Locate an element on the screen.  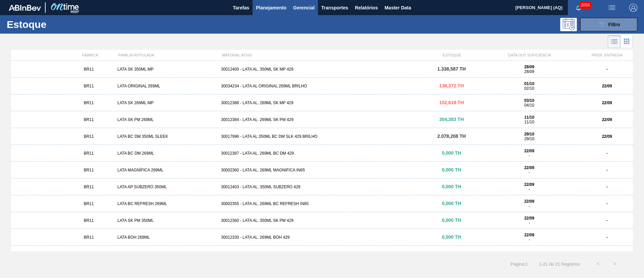
h1: Estoque is located at coordinates (57, 24).